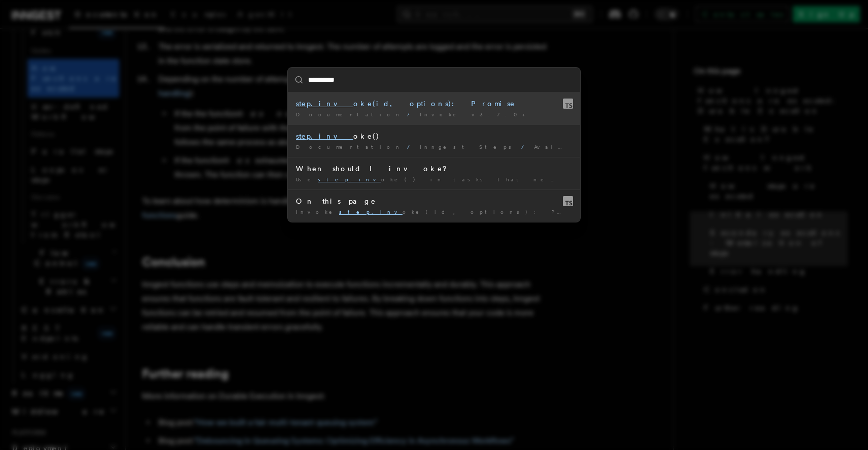  Describe the element at coordinates (469, 147) in the screenshot. I see `span: Inngest Steps` at that location.